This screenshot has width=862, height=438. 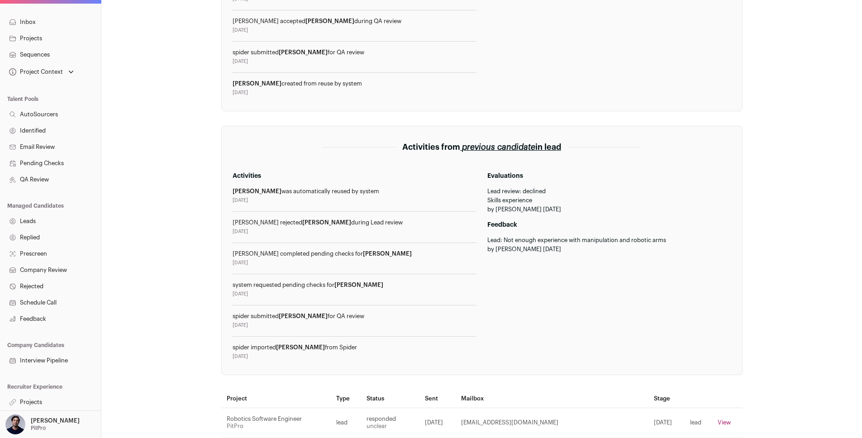 I want to click on div: Lead review: declined, so click(x=609, y=192).